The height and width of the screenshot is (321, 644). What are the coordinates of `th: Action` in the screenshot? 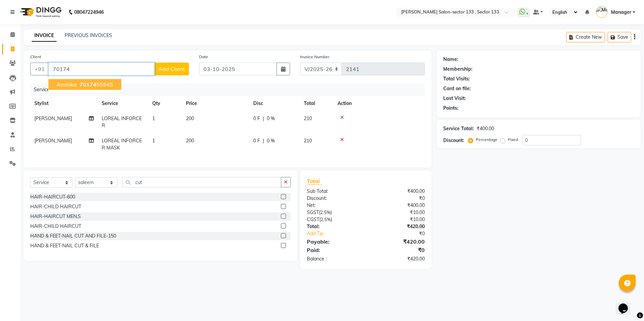 It's located at (379, 104).